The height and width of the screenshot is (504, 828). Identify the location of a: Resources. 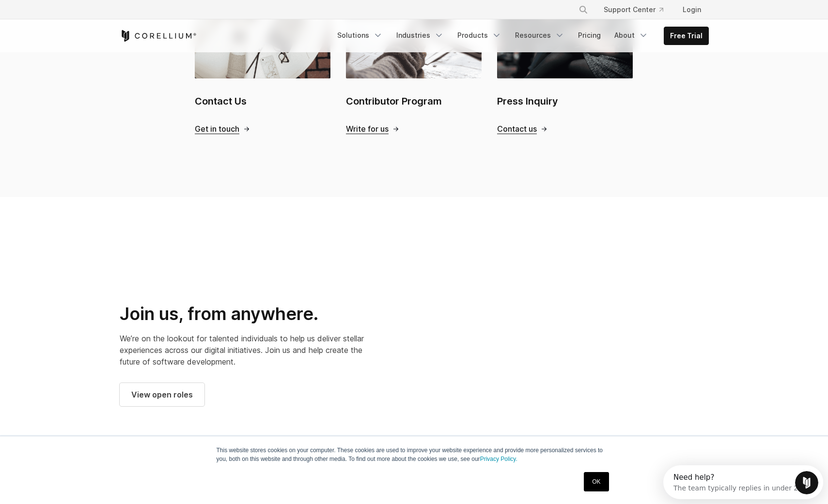
(540, 35).